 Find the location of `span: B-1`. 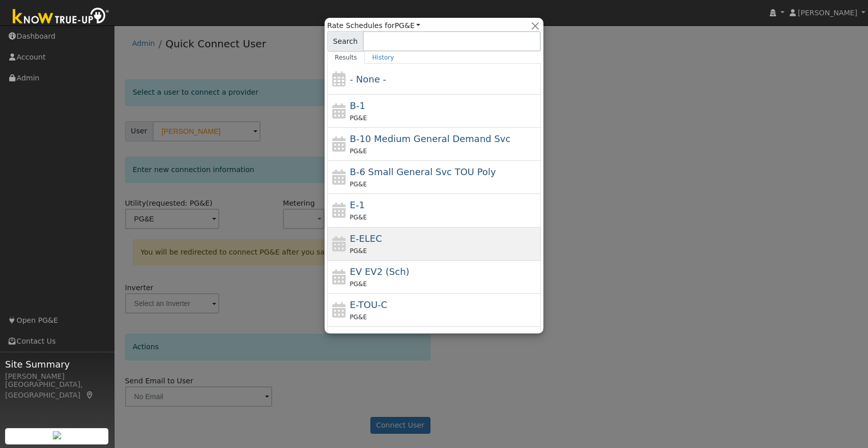

span: B-1 is located at coordinates (357, 105).